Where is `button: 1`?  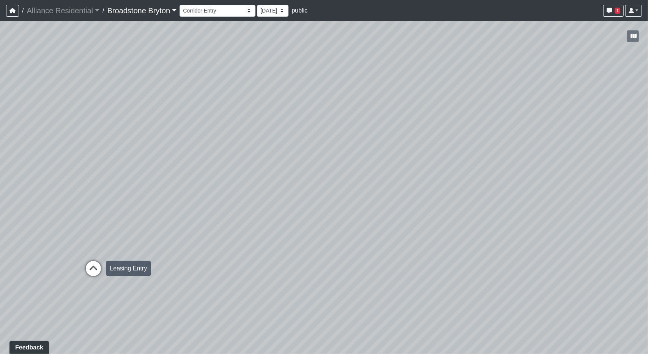
button: 1 is located at coordinates (613, 11).